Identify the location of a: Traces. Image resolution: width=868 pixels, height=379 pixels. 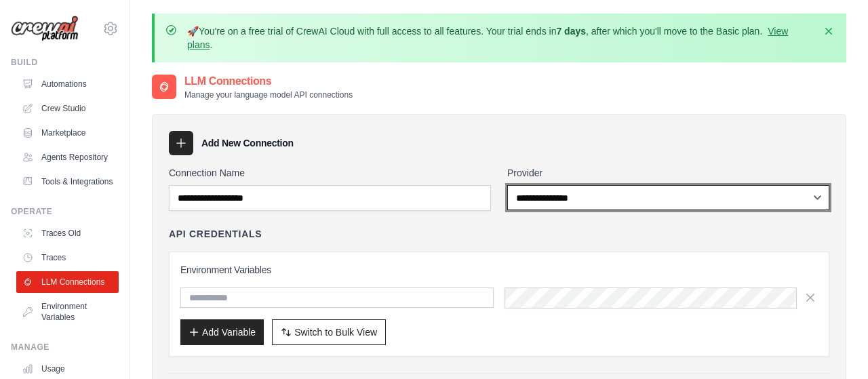
(67, 258).